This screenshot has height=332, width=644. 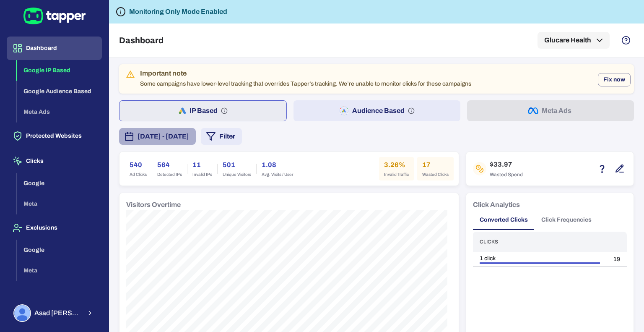 I want to click on th: Clicks, so click(x=540, y=242).